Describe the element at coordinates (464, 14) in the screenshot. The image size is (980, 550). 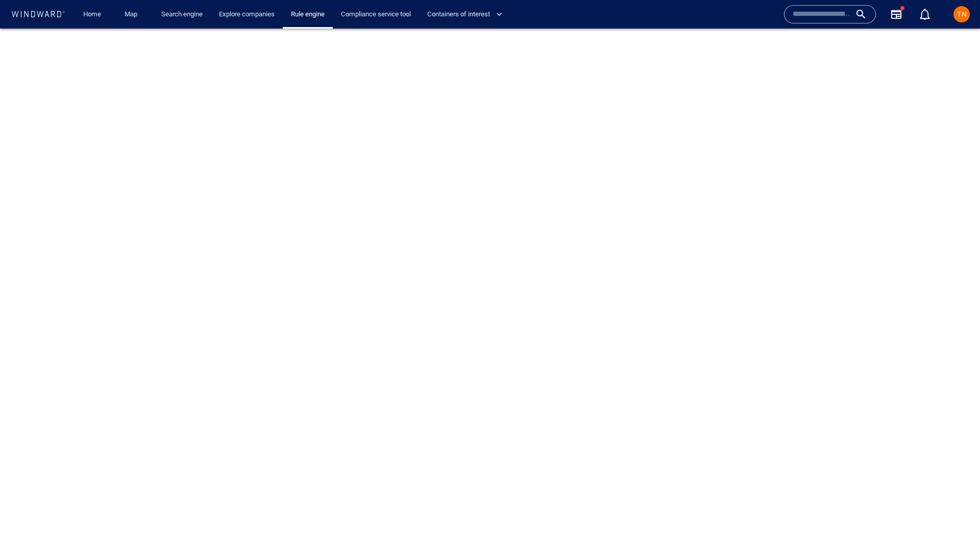
I see `span: Containers of interest` at that location.